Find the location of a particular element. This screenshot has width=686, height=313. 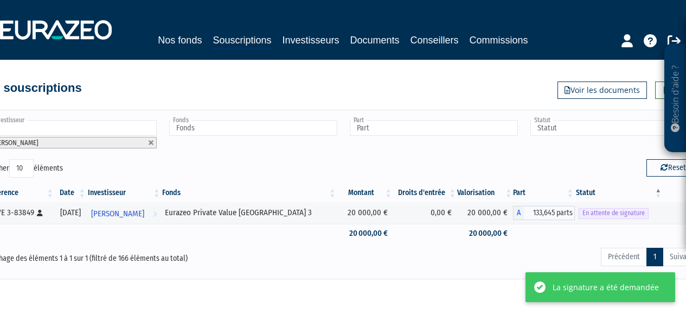

div: La signature a été demandée is located at coordinates (606, 286).